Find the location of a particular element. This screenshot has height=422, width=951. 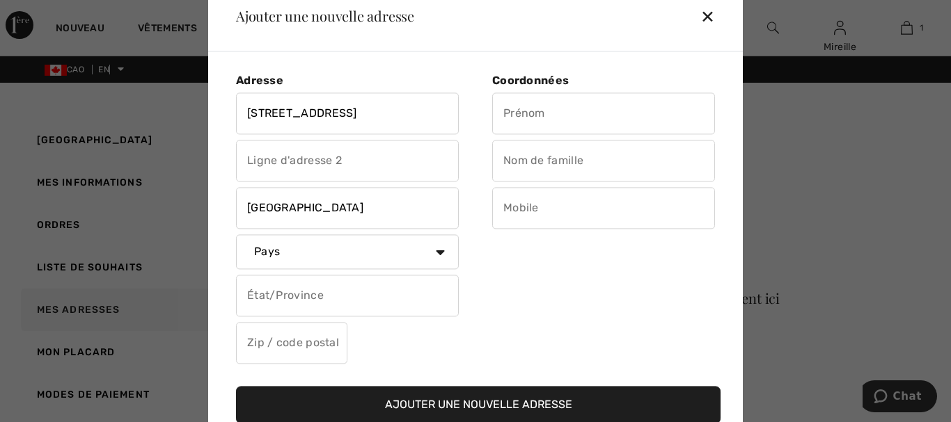

font: Coordonnées is located at coordinates (530, 80).